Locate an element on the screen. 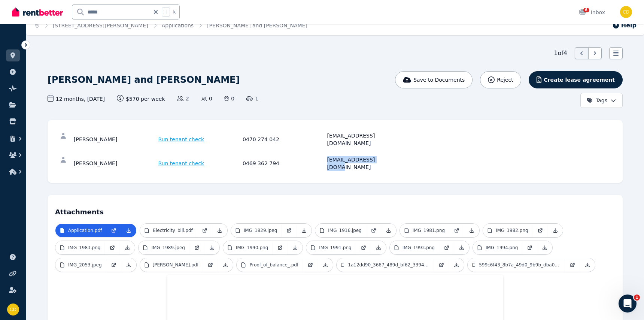 This screenshot has height=320, width=644. span: Reject is located at coordinates (505, 80).